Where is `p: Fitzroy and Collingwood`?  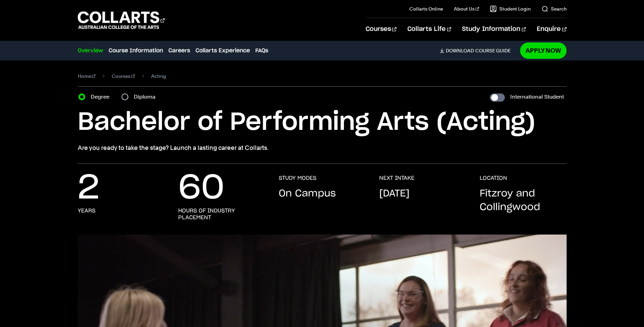
p: Fitzroy and Collingwood is located at coordinates (523, 201).